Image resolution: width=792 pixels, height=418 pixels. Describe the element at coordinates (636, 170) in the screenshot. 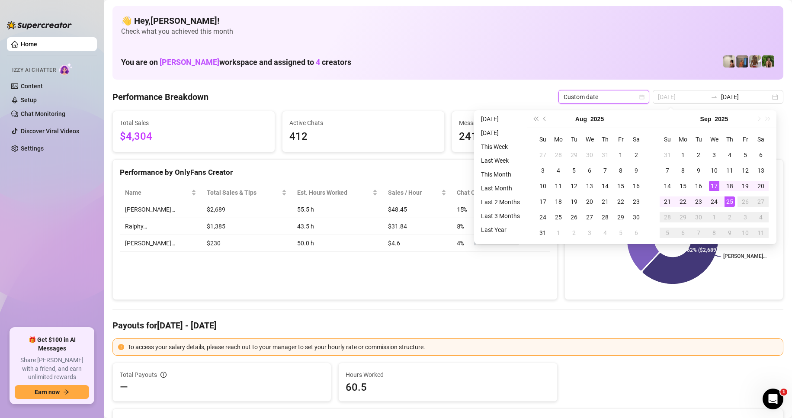

I see `td: 2025-08-09` at that location.